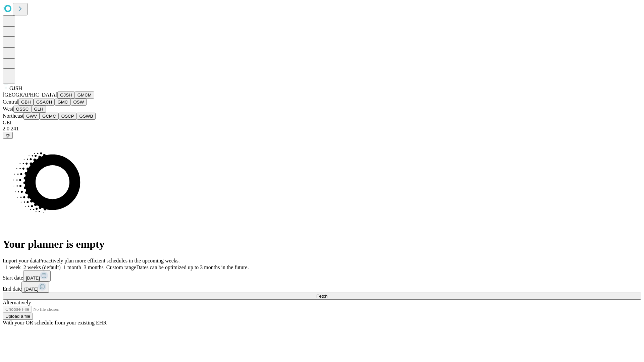  What do you see at coordinates (13, 267) in the screenshot?
I see `span: 1 week` at bounding box center [13, 267].